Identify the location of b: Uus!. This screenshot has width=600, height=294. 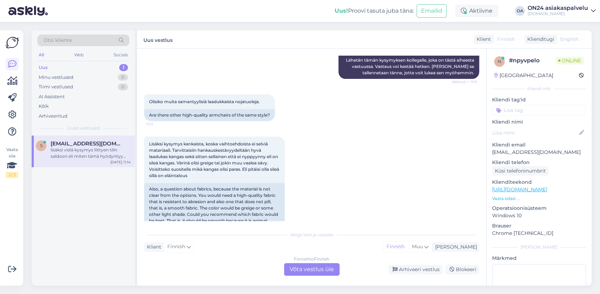
(342, 11).